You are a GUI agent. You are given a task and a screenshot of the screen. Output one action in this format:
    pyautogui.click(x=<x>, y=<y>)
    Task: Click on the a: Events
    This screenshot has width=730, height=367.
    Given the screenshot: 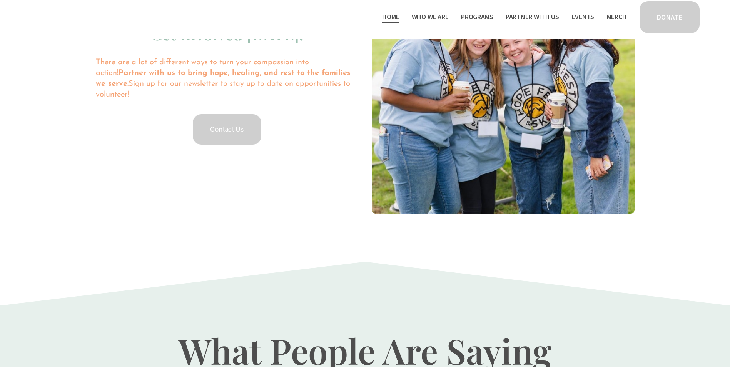 What is the action you would take?
    pyautogui.click(x=583, y=17)
    